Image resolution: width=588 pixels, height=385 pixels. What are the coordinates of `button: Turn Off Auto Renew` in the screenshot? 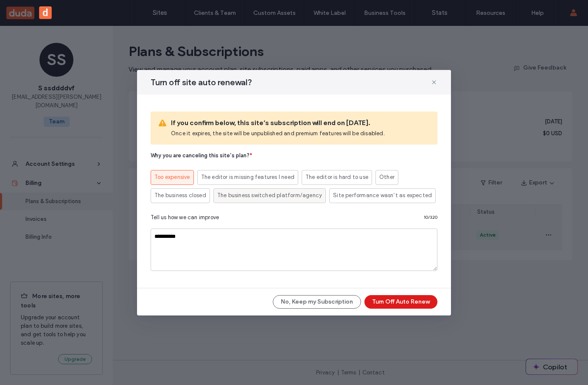 It's located at (401, 302).